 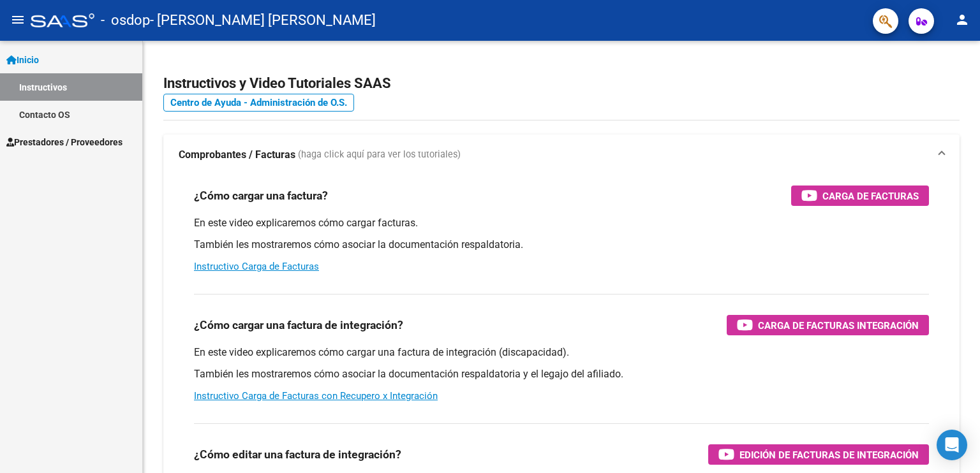 What do you see at coordinates (561, 155) in the screenshot?
I see `mat-expansion-panel-header: Comprobantes / Facturas (haga click aquí para ver los tutoriales)` at bounding box center [561, 155].